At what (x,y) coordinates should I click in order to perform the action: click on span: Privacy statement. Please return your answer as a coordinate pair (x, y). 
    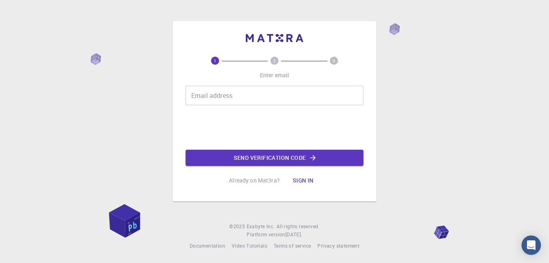
    Looking at the image, I should click on (338, 245).